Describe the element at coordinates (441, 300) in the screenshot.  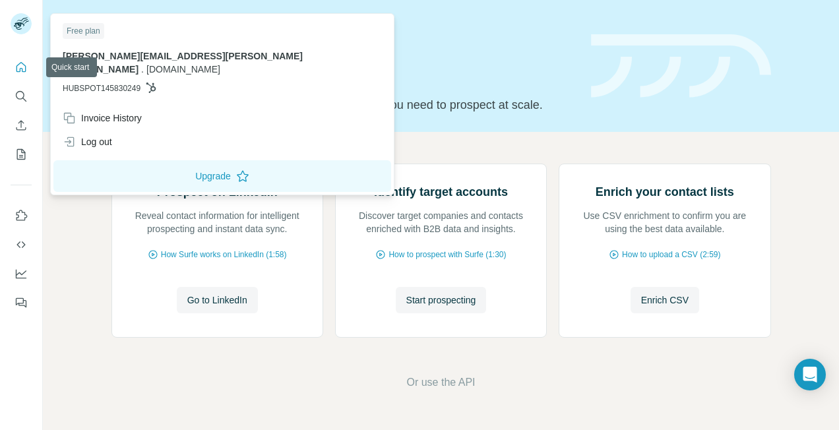
I see `span: Start prospecting` at that location.